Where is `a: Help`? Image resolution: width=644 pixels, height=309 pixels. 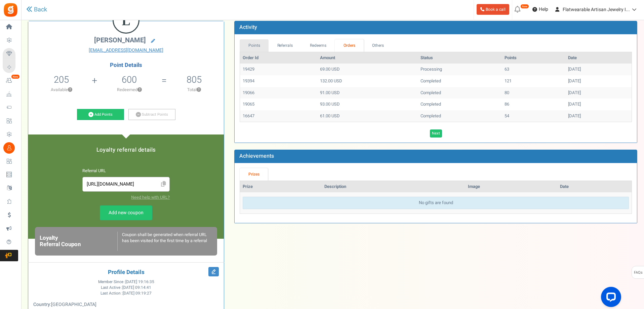 a: Help is located at coordinates (540, 9).